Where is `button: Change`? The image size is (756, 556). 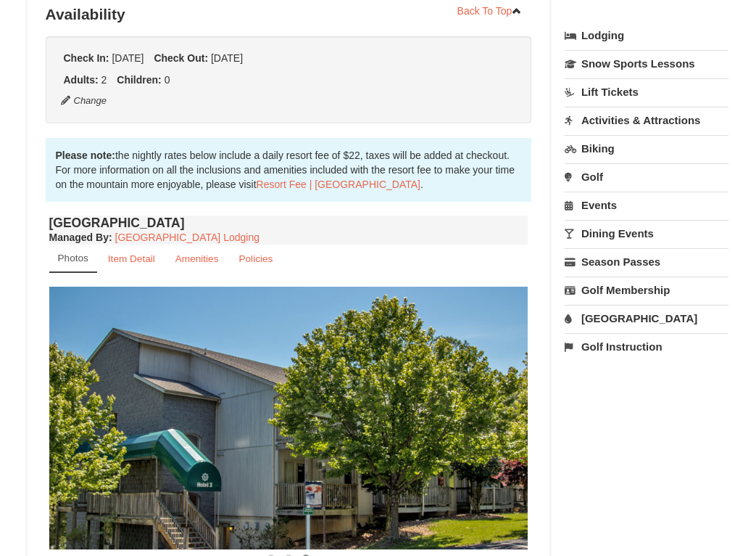
button: Change is located at coordinates (84, 101).